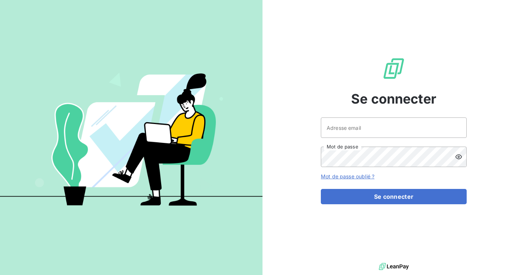 The width and height of the screenshot is (525, 275). Describe the element at coordinates (347, 176) in the screenshot. I see `a: Mot de passe oublié ?` at that location.